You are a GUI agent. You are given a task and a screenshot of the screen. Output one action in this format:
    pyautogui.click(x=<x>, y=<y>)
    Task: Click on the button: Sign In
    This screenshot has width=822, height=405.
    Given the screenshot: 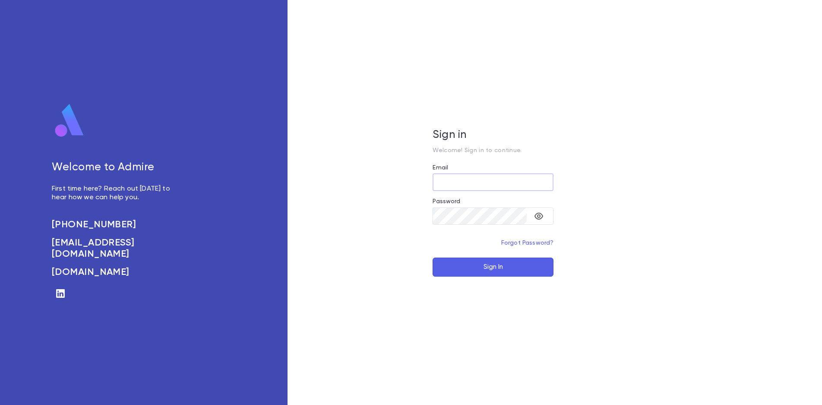 What is the action you would take?
    pyautogui.click(x=493, y=267)
    